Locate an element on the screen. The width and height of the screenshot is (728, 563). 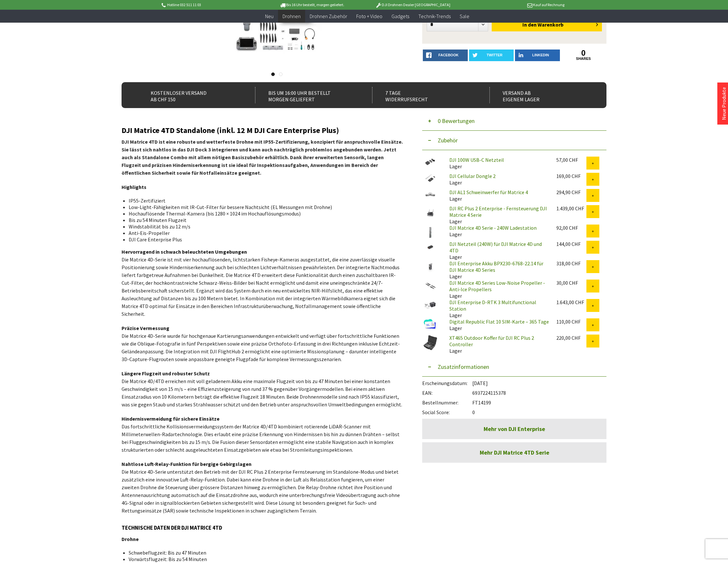
div: 294,90 CHF is located at coordinates (571, 192).